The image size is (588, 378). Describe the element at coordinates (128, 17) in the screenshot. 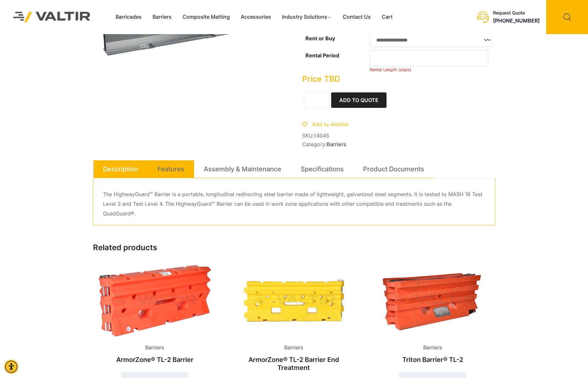

I see `a: Barricades` at that location.